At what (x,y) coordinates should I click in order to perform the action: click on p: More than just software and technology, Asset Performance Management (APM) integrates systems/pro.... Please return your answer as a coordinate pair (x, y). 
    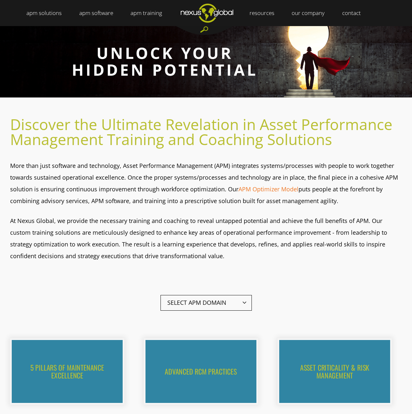
    Looking at the image, I should click on (206, 183).